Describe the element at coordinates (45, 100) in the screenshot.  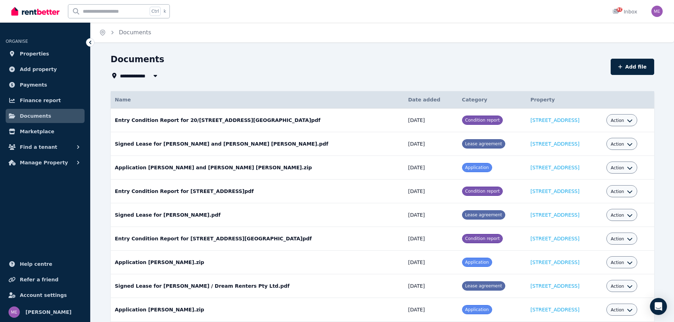
I see `a: Finance report` at that location.